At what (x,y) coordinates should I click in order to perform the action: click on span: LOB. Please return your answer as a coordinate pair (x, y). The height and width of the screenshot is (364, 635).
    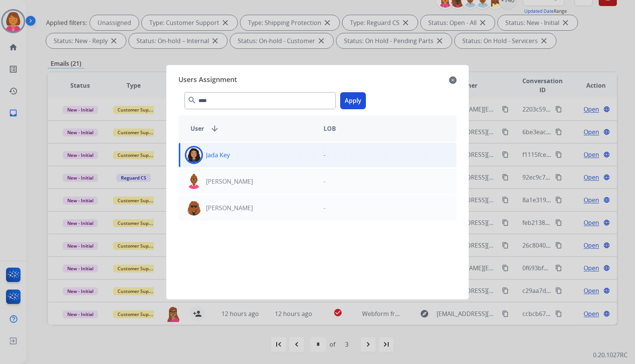
    Looking at the image, I should click on (330, 129).